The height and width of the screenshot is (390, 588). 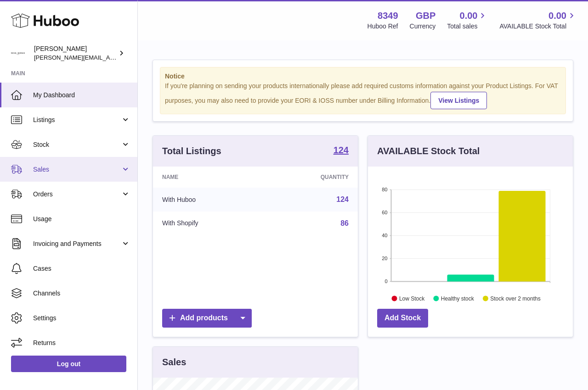 What do you see at coordinates (310, 177) in the screenshot?
I see `th: Quantity` at bounding box center [310, 177].